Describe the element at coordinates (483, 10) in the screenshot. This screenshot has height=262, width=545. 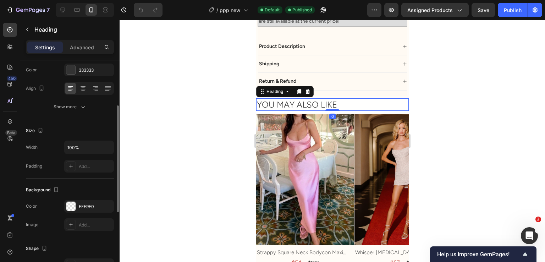
I see `button: Save` at that location.